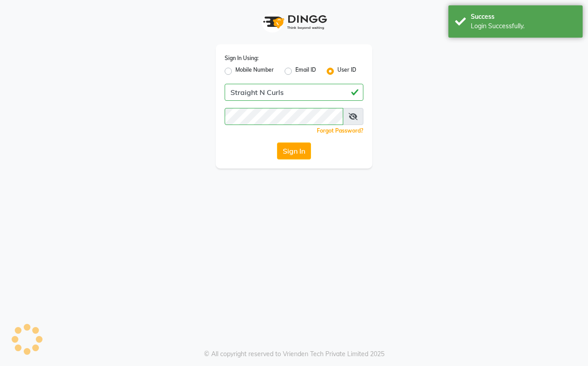  What do you see at coordinates (294, 151) in the screenshot?
I see `button: Sign In` at bounding box center [294, 151].